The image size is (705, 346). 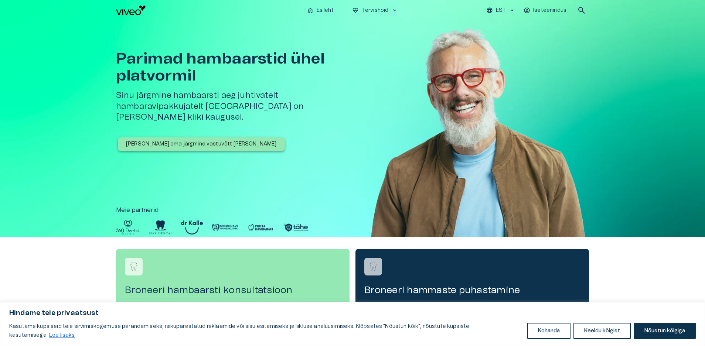 I want to click on p: EST, so click(x=501, y=10).